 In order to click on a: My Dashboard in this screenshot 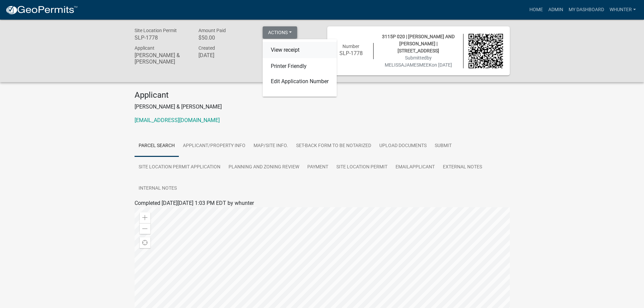, I will do `click(586, 9)`.